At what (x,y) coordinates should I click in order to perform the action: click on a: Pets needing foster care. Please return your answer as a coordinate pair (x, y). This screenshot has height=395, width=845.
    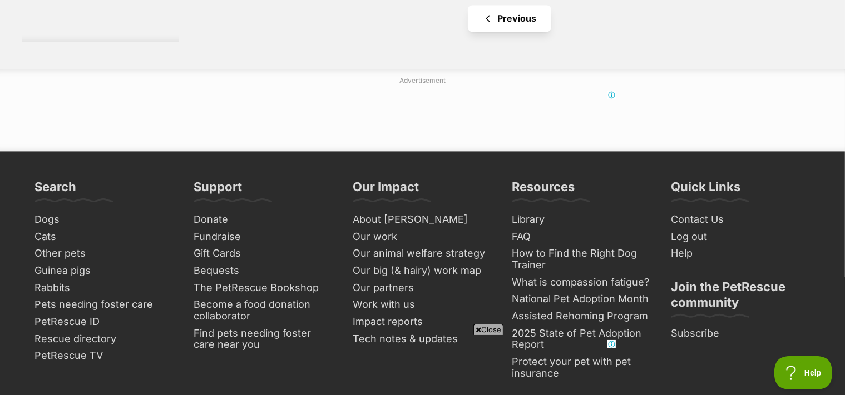
    Looking at the image, I should click on (105, 305).